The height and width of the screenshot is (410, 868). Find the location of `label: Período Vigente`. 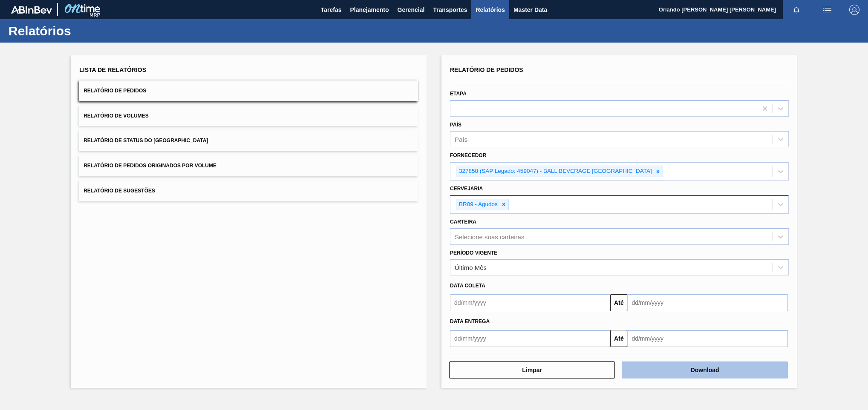

label: Período Vigente is located at coordinates (473, 253).